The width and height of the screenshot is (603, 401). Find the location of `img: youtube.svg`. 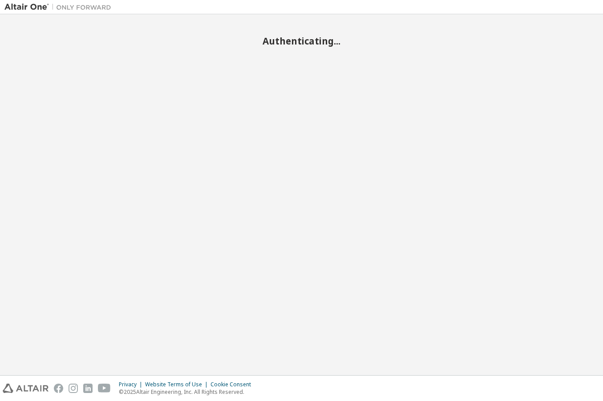

img: youtube.svg is located at coordinates (104, 388).